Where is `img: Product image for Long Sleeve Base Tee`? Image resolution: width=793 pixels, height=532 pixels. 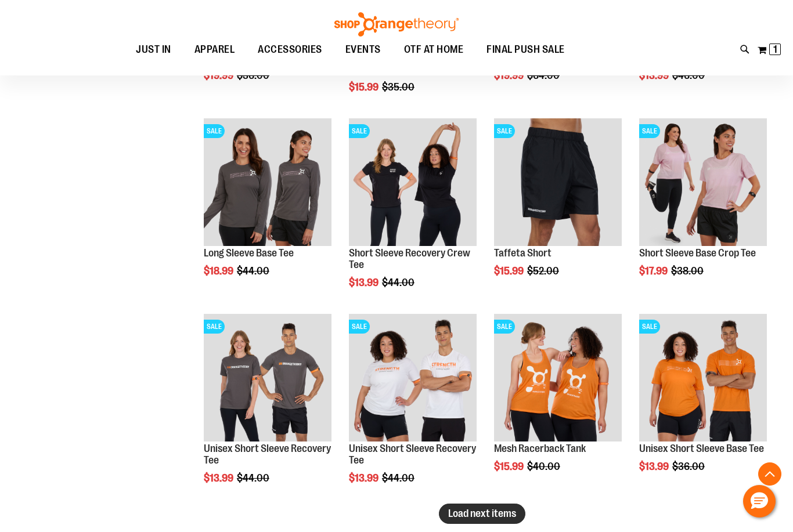 img: Product image for Long Sleeve Base Tee is located at coordinates (267, 182).